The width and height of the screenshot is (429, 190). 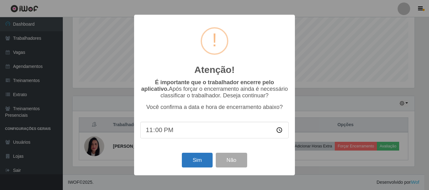 What do you see at coordinates (214, 107) in the screenshot?
I see `p: Você confirma a data e hora de encerramento abaixo?` at bounding box center [214, 107].